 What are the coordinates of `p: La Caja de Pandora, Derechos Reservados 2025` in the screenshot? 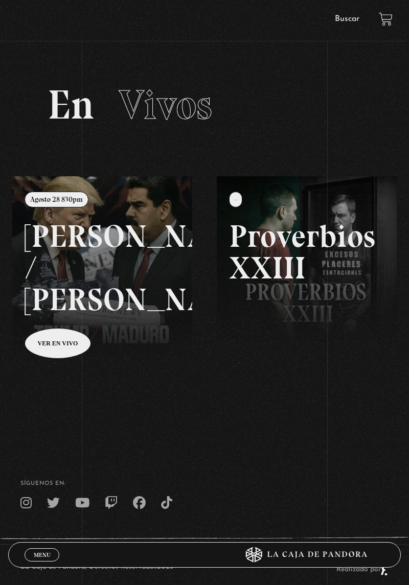 It's located at (97, 568).